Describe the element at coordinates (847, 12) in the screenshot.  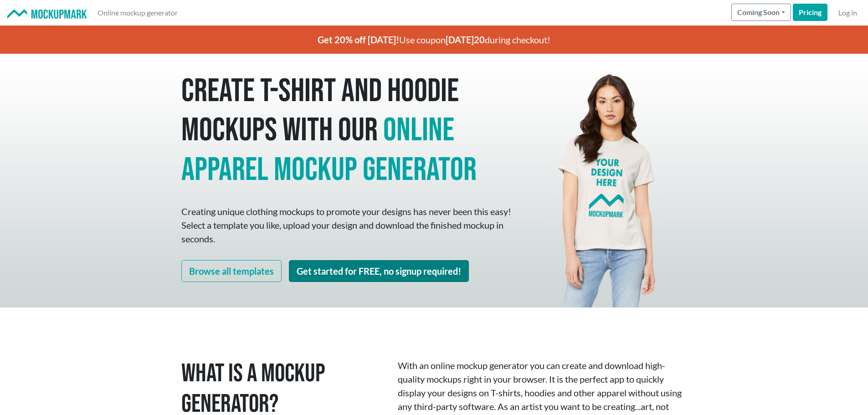
I see `a: Log in` at that location.